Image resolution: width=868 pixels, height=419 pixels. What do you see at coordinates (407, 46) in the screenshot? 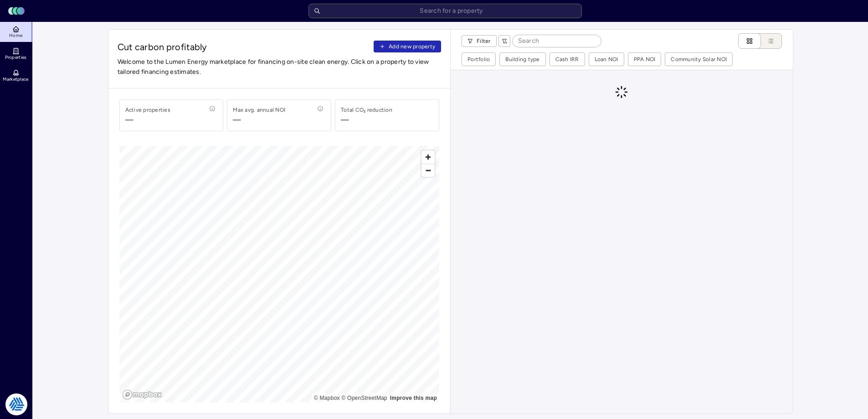
I see `button: Add new property` at bounding box center [407, 46].